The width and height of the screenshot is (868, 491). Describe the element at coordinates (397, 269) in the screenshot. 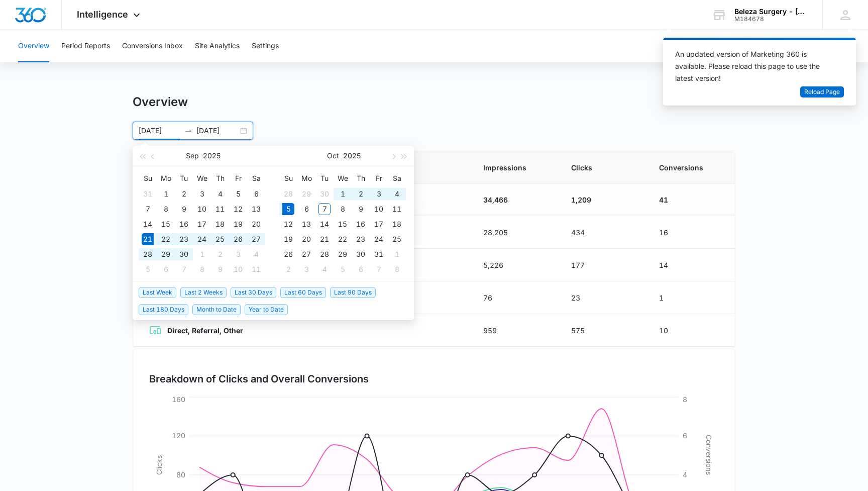

I see `td: 2025-11-08` at that location.